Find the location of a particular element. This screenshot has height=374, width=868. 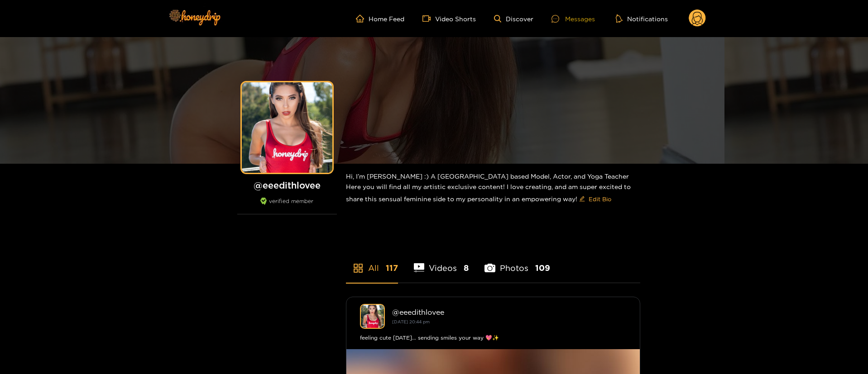

a: Home Feed is located at coordinates (380, 19).